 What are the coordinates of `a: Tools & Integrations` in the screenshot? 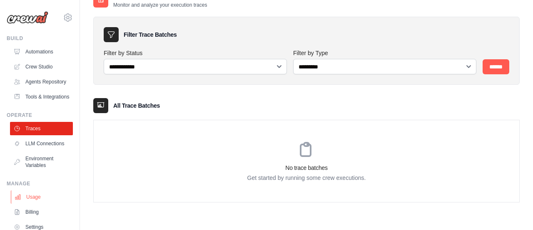 It's located at (41, 97).